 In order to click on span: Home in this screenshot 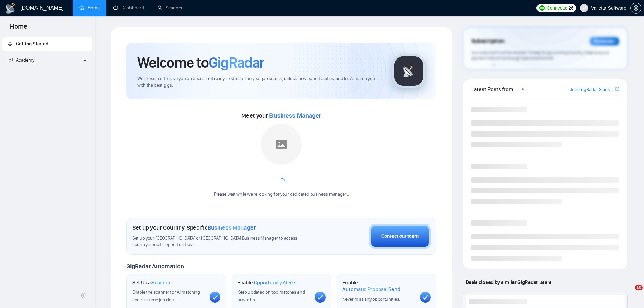, I will do `click(18, 29)`.